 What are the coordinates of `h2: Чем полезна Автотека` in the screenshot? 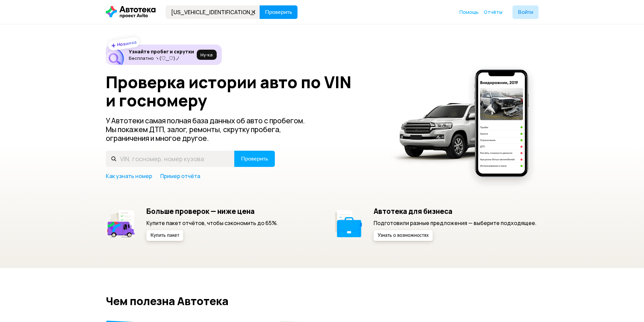 It's located at (322, 301).